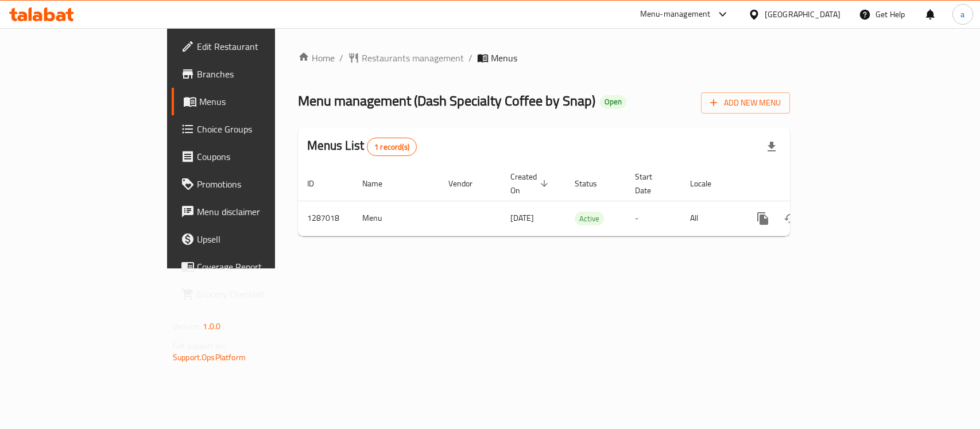 The width and height of the screenshot is (980, 429). What do you see at coordinates (763, 219) in the screenshot?
I see `button: more` at bounding box center [763, 219].